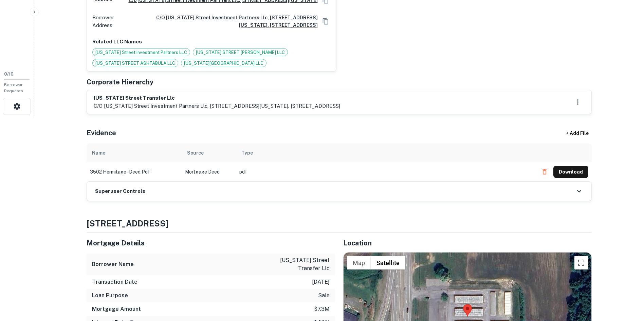 This screenshot has width=644, height=321. I want to click on p: Borrower Address, so click(109, 21).